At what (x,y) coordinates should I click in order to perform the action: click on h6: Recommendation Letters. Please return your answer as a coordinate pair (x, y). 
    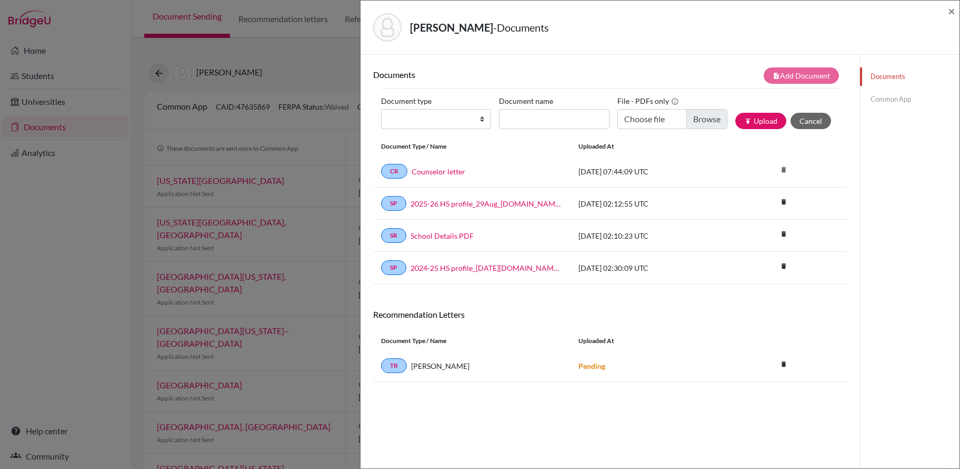
    Looking at the image, I should click on (610, 314).